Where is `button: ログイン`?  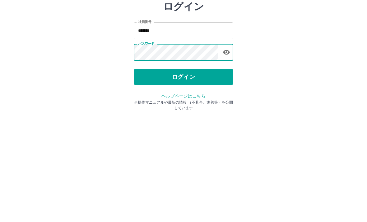 button: ログイン is located at coordinates (184, 115).